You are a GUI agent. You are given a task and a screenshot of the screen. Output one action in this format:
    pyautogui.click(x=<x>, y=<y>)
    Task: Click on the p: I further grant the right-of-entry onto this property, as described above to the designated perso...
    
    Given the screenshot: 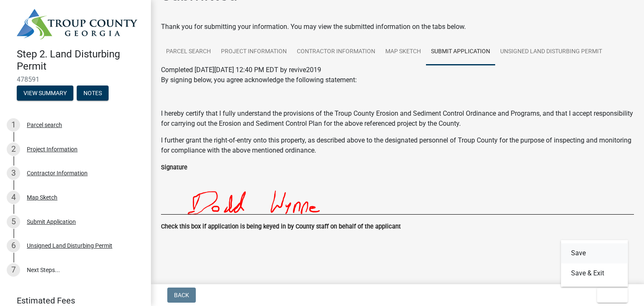 What is the action you would take?
    pyautogui.click(x=397, y=146)
    